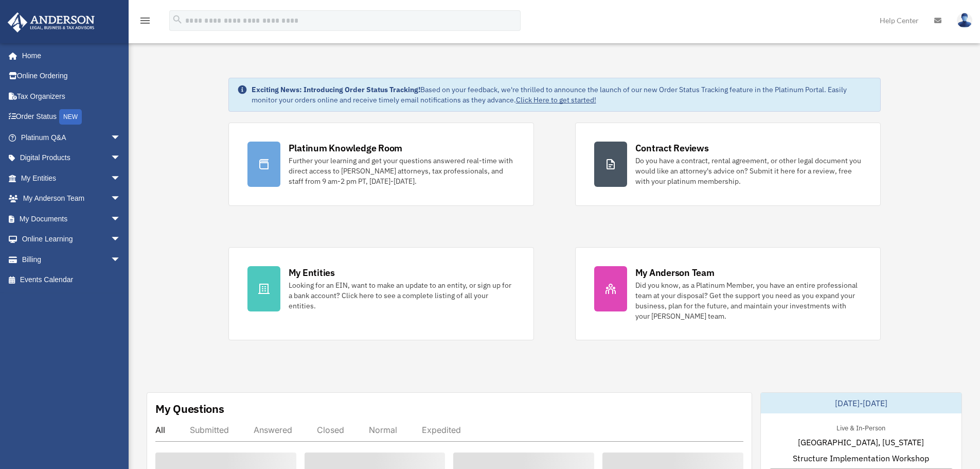 This screenshot has width=980, height=469. Describe the element at coordinates (72, 199) in the screenshot. I see `a: My Anderson Teamarrow_drop_down` at that location.